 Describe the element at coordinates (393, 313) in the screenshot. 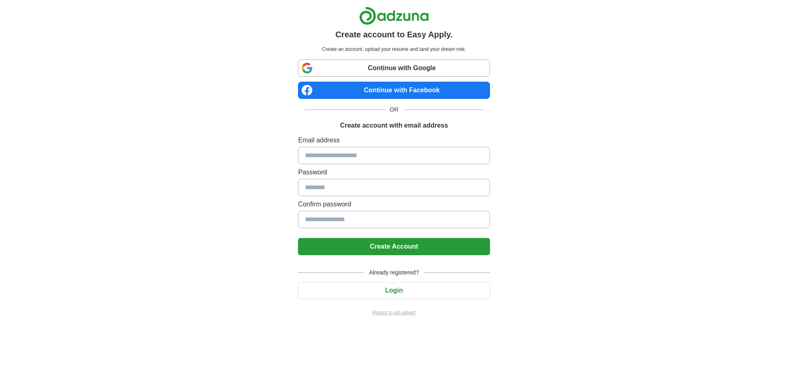

I see `p: Return to job advert` at that location.